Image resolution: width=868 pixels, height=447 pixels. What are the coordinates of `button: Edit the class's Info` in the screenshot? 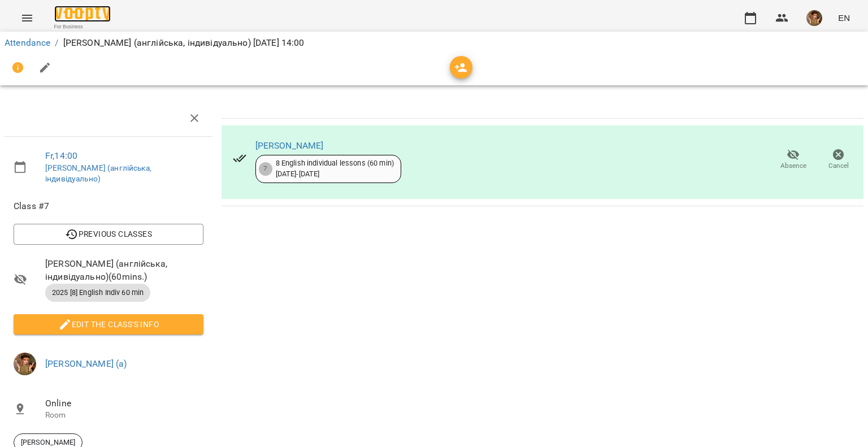 It's located at (109, 324).